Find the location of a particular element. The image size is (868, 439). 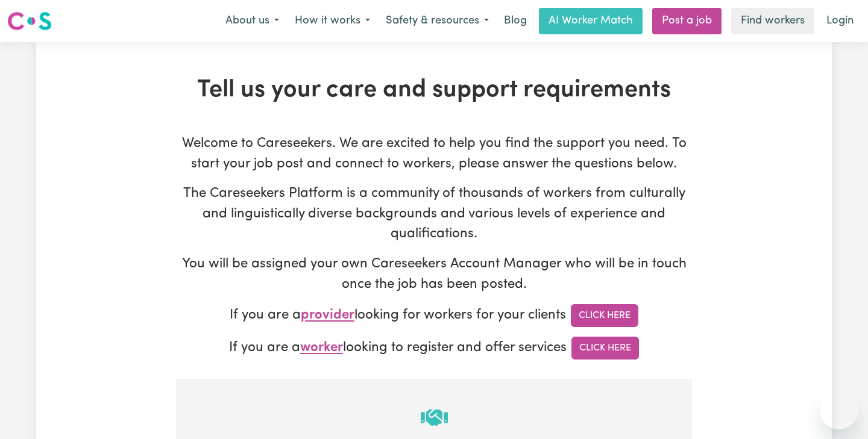

p: If you are a looking to register and offer services is located at coordinates (434, 348).